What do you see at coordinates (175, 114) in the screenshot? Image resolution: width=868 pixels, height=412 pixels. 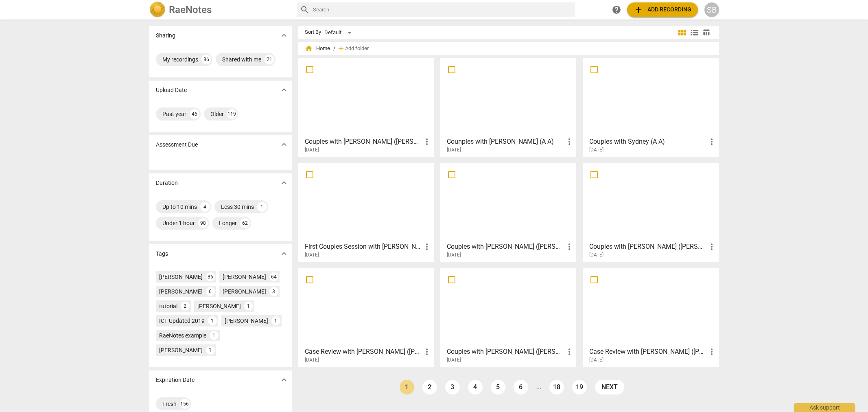 I see `div: Past year` at bounding box center [175, 114].